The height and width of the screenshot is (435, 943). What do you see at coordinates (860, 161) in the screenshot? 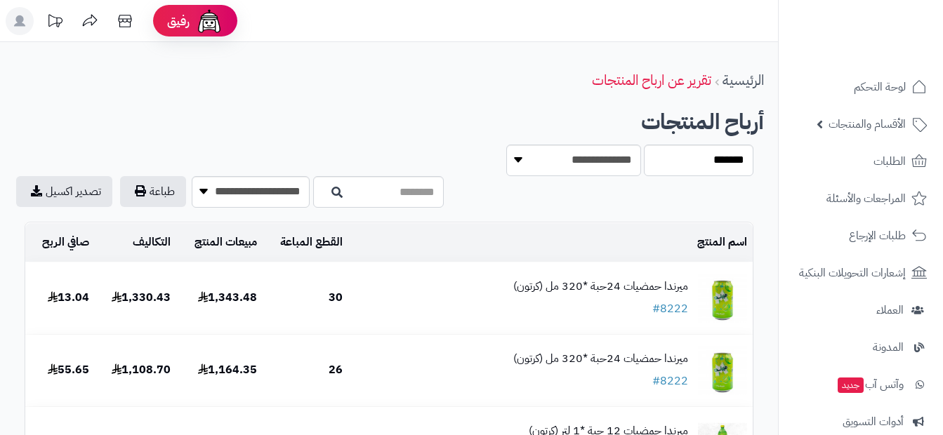
I see `a: الطلبات` at bounding box center [860, 161].